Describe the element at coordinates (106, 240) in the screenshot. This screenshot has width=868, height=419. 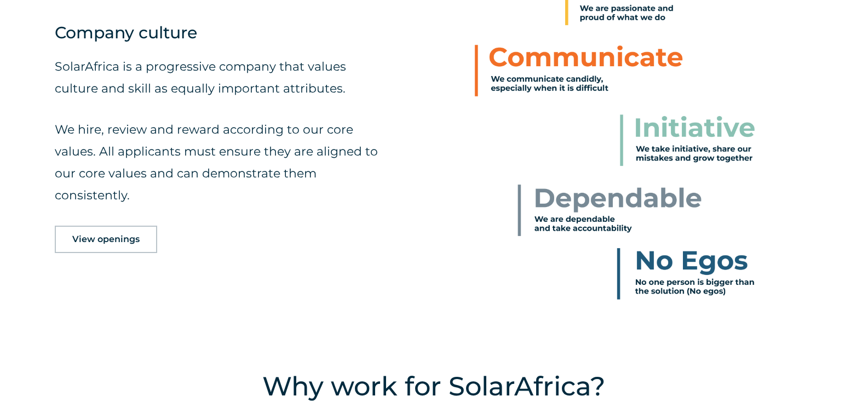
I see `span: View openings` at that location.